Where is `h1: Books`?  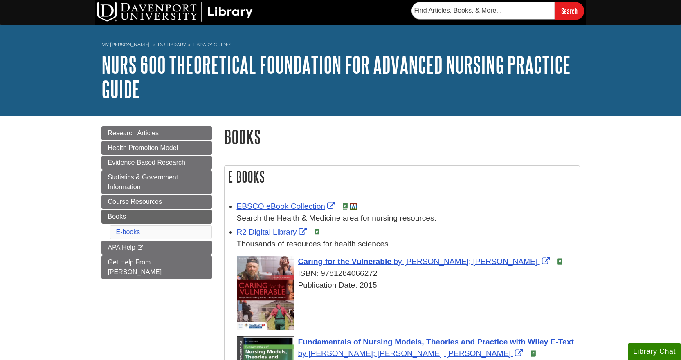 h1: Books is located at coordinates (402, 137).